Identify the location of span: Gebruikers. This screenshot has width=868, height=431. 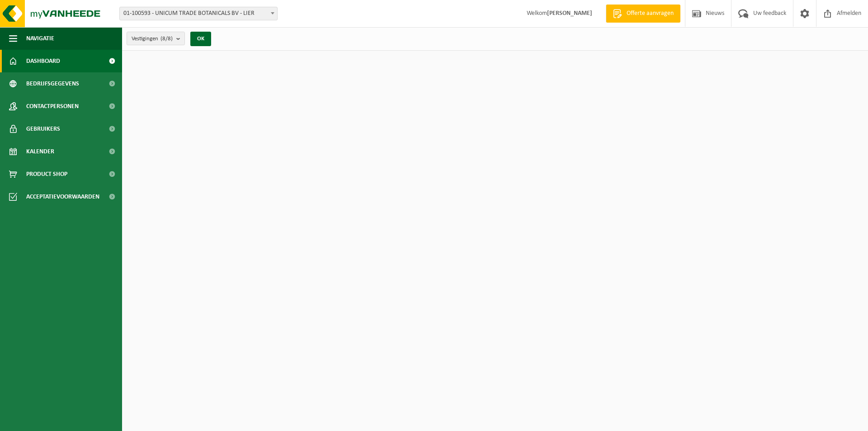
(43, 129).